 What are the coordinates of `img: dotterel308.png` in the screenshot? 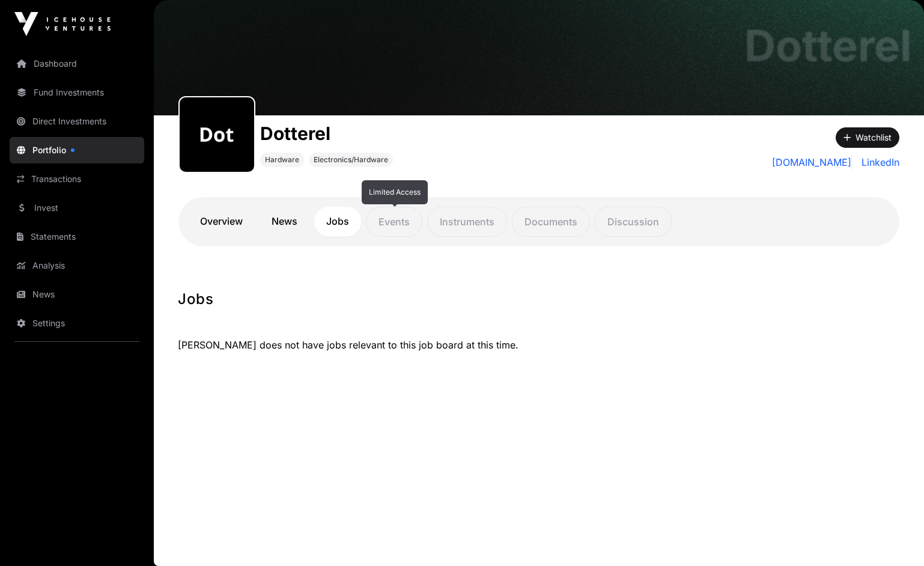 It's located at (217, 134).